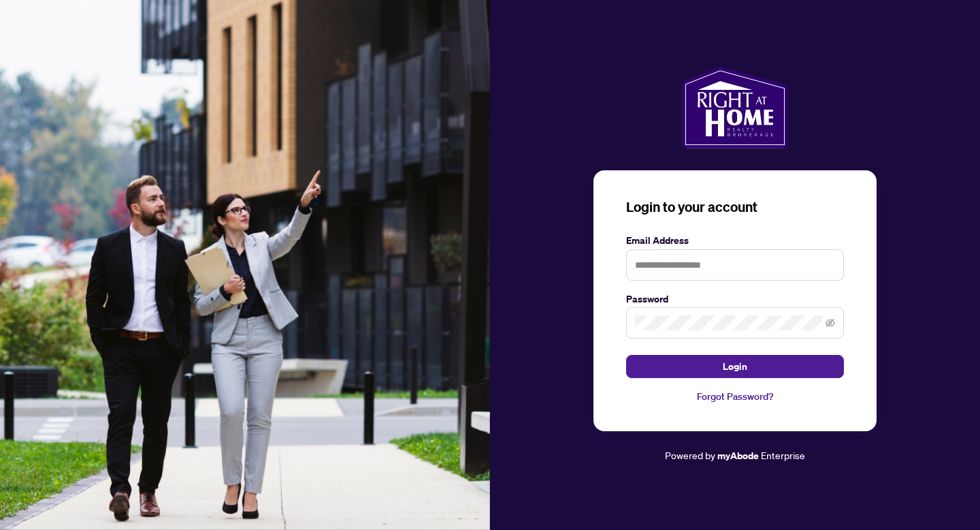 The height and width of the screenshot is (530, 980). I want to click on a: Forgot Password?, so click(735, 396).